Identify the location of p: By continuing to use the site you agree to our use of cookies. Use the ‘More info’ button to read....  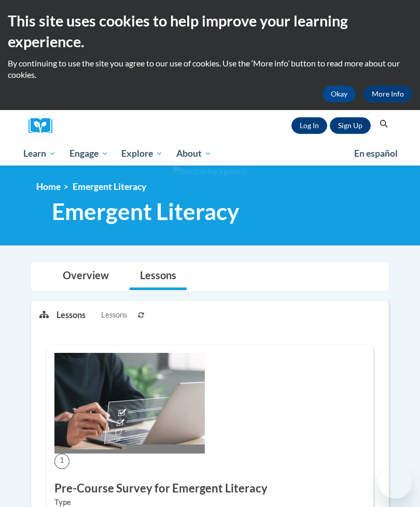
(210, 69).